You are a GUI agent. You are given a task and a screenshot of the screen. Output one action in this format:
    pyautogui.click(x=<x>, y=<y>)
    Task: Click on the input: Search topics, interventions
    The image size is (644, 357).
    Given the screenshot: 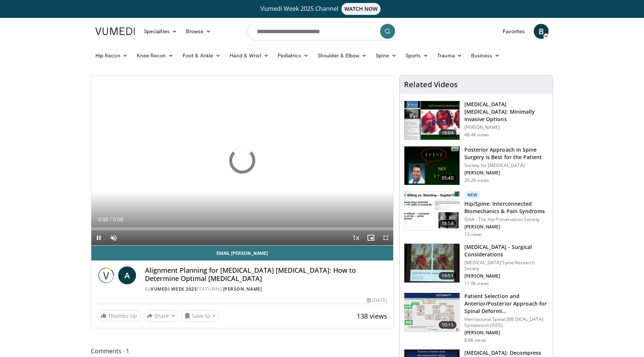 What is the action you would take?
    pyautogui.click(x=322, y=31)
    